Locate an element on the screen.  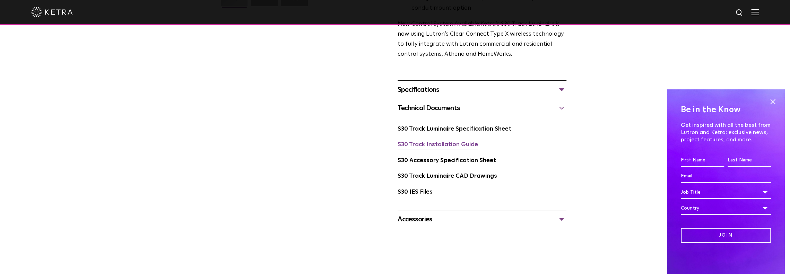
a: S30 IES Files is located at coordinates (415, 192).